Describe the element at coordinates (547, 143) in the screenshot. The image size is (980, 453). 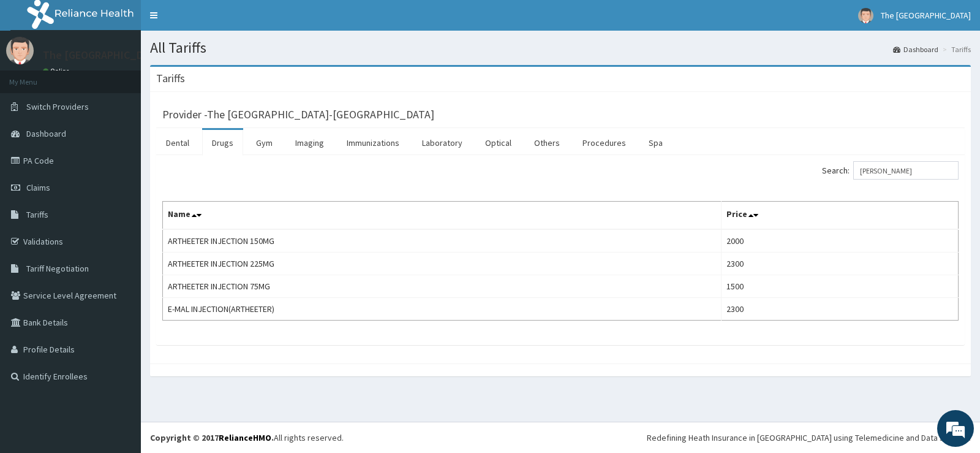
I see `a: Others` at that location.